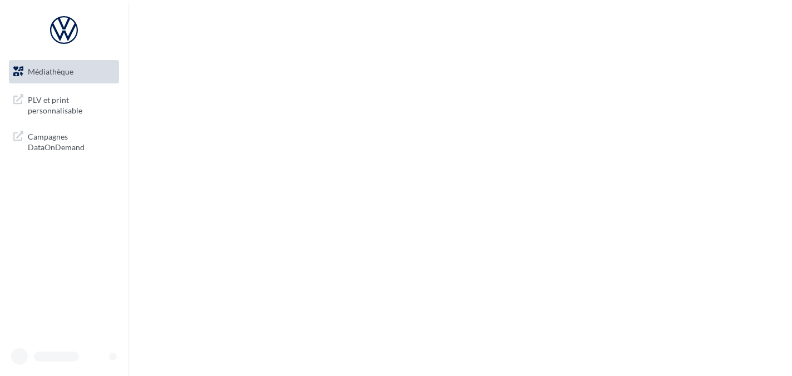  What do you see at coordinates (51, 71) in the screenshot?
I see `span: Médiathèque` at bounding box center [51, 71].